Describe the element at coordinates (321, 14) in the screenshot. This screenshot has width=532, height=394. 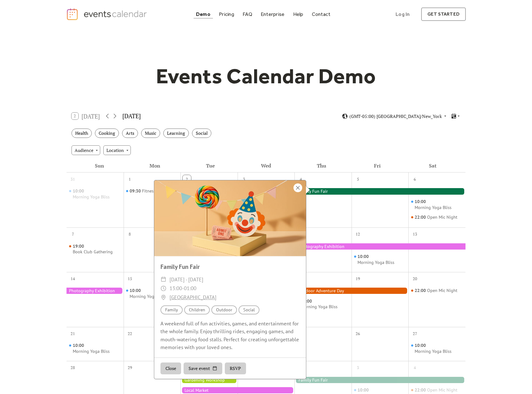
I see `div: Contact` at that location.